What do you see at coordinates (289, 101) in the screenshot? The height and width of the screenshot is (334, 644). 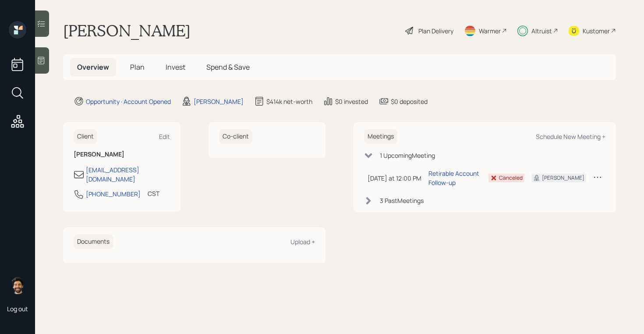 I see `div: $414k net-worth` at bounding box center [289, 101].